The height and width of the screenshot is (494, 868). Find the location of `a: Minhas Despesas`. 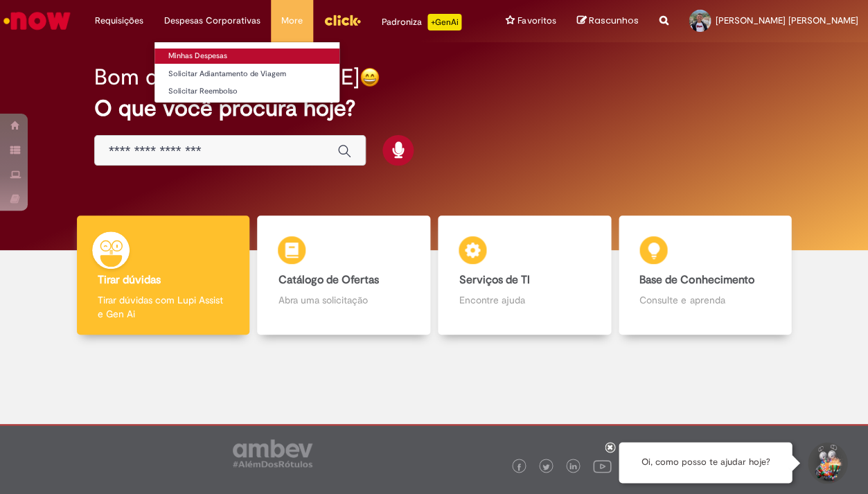

a: Minhas Despesas is located at coordinates (247, 56).